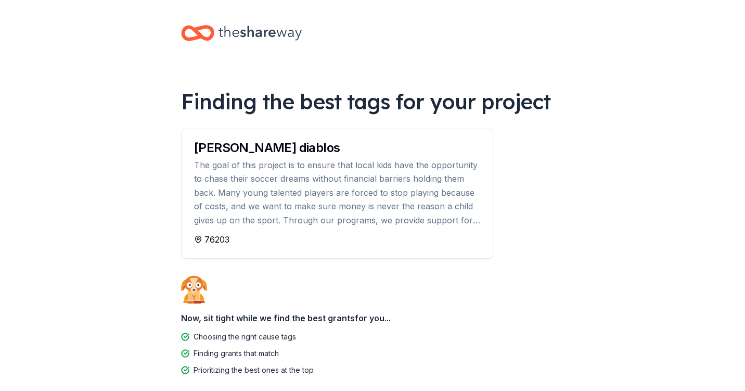 This screenshot has height=391, width=745. Describe the element at coordinates (337, 239) in the screenshot. I see `div: 76203` at that location.